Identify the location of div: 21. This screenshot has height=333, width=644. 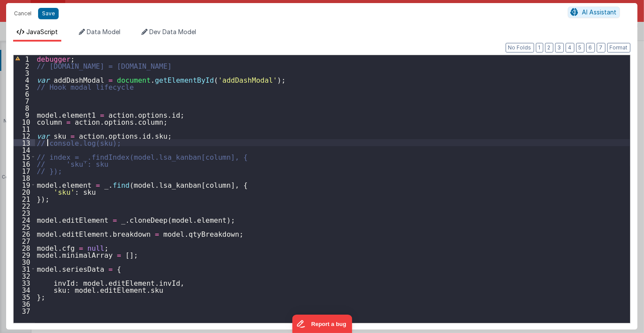
(24, 199).